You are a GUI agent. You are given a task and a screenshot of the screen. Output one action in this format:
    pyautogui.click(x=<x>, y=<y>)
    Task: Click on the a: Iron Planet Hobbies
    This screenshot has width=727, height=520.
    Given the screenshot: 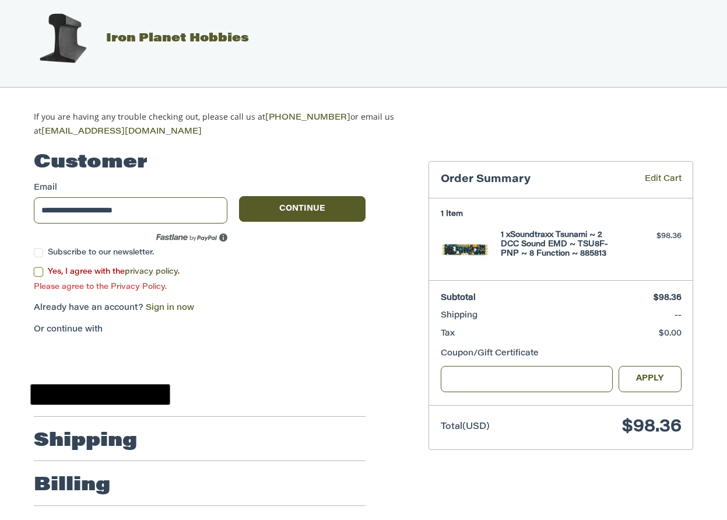 What is the action you would take?
    pyautogui.click(x=135, y=38)
    